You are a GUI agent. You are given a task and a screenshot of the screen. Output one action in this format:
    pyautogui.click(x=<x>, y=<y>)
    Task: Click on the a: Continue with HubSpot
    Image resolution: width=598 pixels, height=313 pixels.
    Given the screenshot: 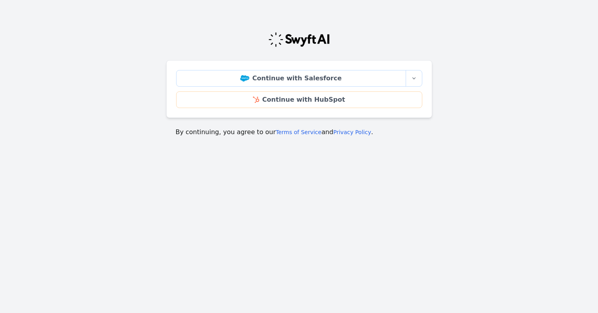 What is the action you would take?
    pyautogui.click(x=299, y=100)
    